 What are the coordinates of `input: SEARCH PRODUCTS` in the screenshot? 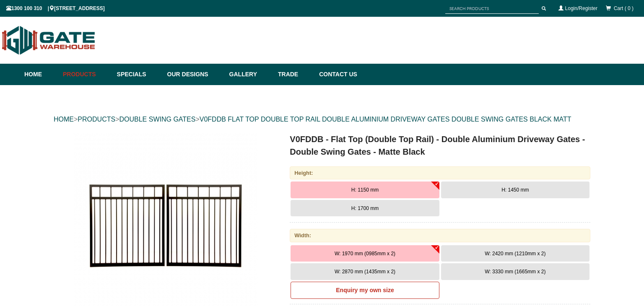 It's located at (492, 8).